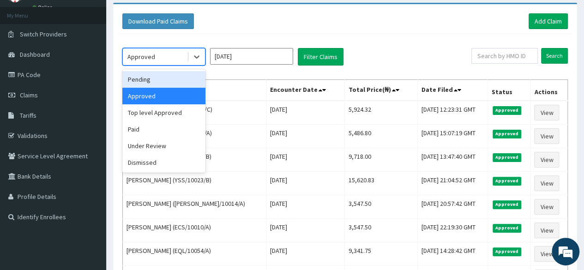  What do you see at coordinates (164, 113) in the screenshot?
I see `div: Top level Approved` at bounding box center [164, 113].